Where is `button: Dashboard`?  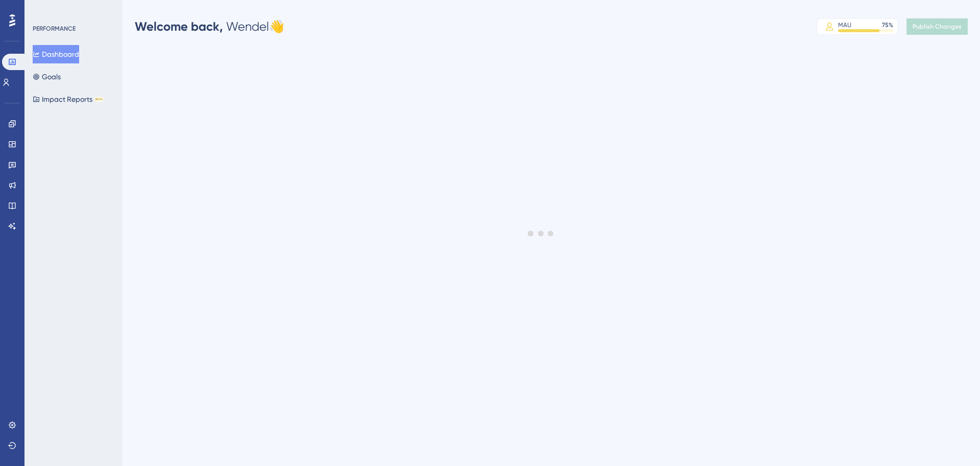 button: Dashboard is located at coordinates (56, 54).